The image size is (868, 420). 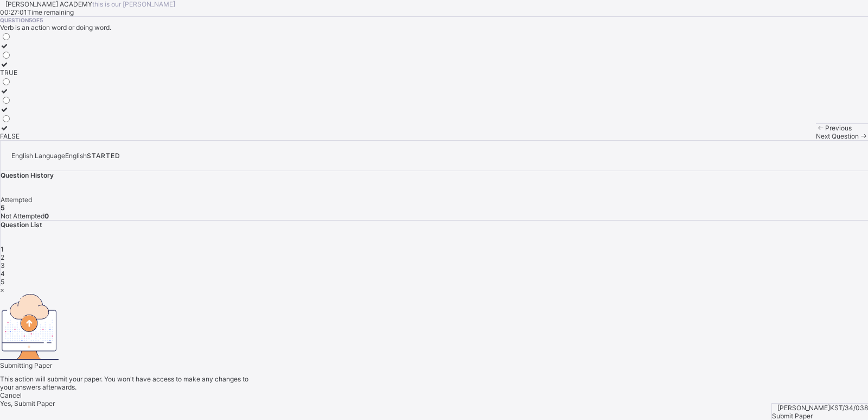 What do you see at coordinates (2, 257) in the screenshot?
I see `span: 2` at bounding box center [2, 257].